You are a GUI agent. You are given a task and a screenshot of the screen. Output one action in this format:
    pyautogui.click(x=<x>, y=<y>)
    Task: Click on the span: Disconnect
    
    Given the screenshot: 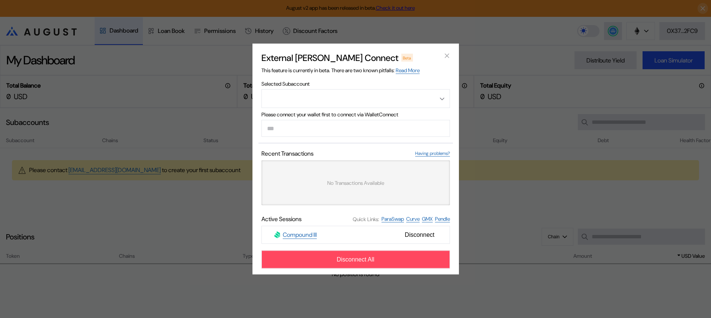 What is the action you would take?
    pyautogui.click(x=419, y=235)
    